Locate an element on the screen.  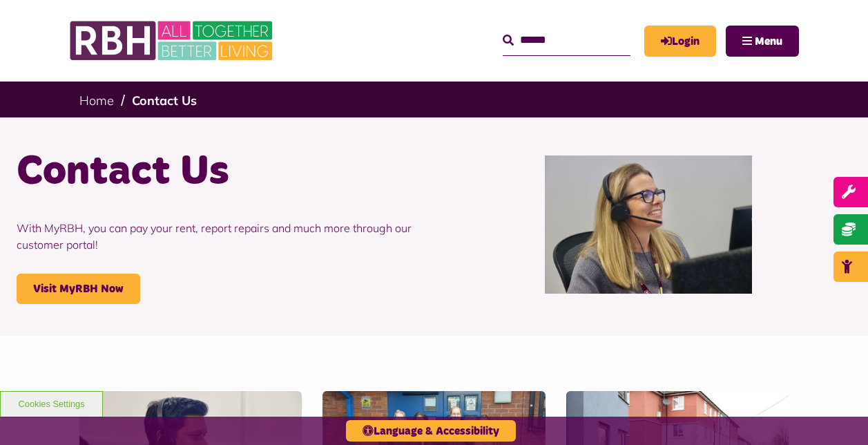
img: Contact Centre February 2024 (1) is located at coordinates (648, 225).